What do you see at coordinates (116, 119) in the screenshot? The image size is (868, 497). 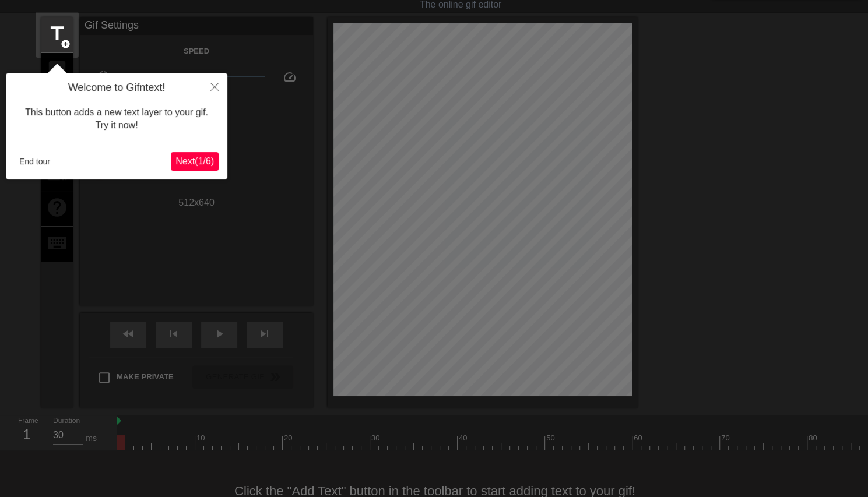 I see `div: This button adds a new text layer to your gif. Try it now!` at bounding box center [116, 119].